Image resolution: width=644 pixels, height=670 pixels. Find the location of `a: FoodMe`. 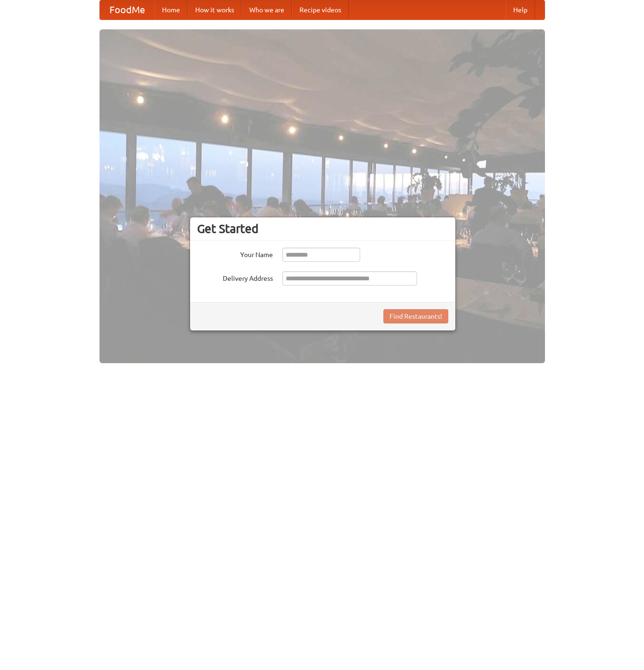

a: FoodMe is located at coordinates (127, 10).